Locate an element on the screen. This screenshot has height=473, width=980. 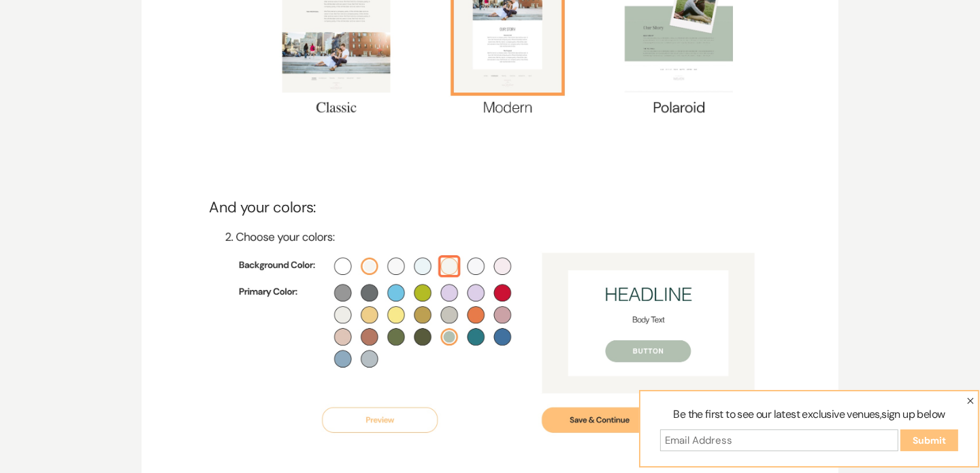
img: Weven is located at coordinates (490, 336).